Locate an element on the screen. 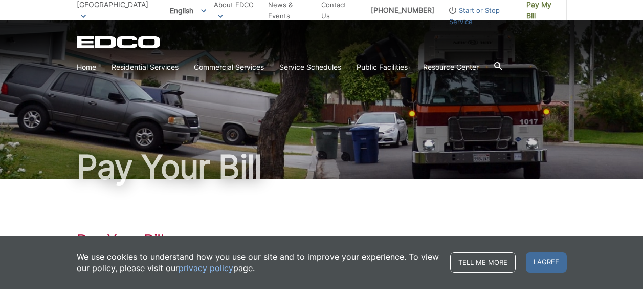 Image resolution: width=643 pixels, height=289 pixels. span: English is located at coordinates (188, 10).